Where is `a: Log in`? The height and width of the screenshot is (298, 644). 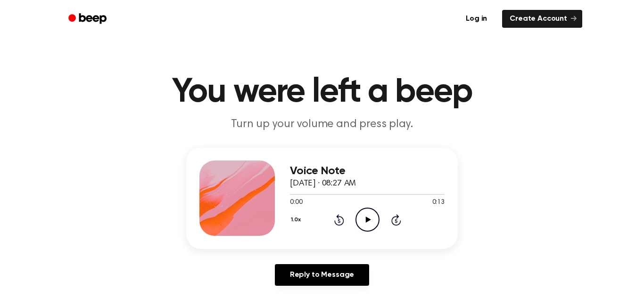 a: Log in is located at coordinates (476, 19).